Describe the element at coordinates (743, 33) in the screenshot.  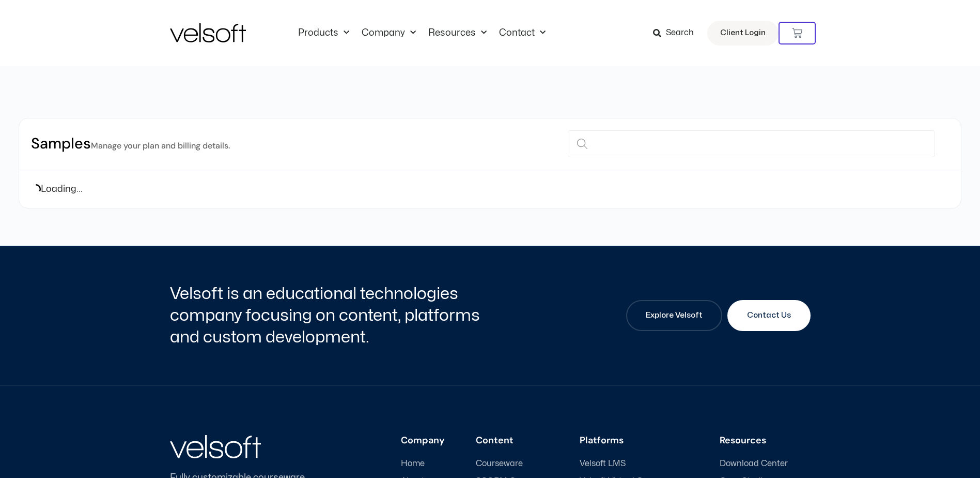
I see `a: Client Login` at that location.